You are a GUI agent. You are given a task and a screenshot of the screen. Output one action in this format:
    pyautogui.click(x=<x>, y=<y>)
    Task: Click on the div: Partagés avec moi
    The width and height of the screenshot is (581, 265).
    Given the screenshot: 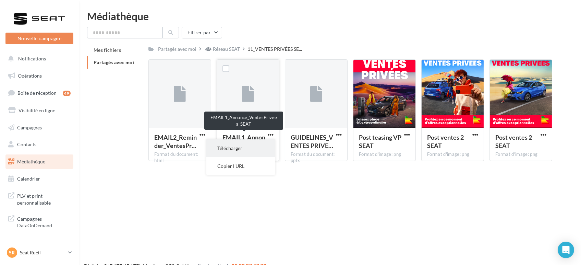 What is the action you would take?
    pyautogui.click(x=177, y=49)
    